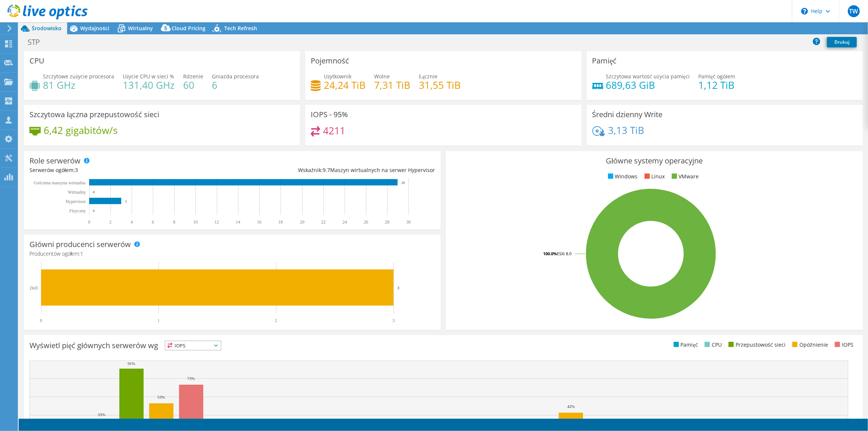  I want to click on svg: \n, so click(805, 11).